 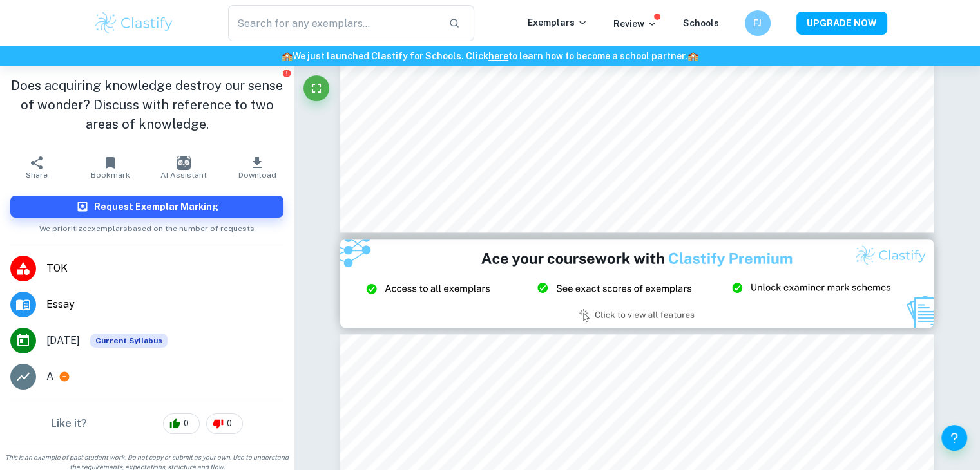 I want to click on button: Bookmark, so click(x=110, y=168).